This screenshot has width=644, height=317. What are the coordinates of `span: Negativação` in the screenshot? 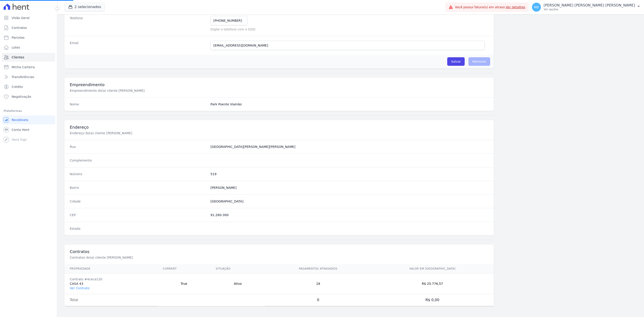 It's located at (21, 96).